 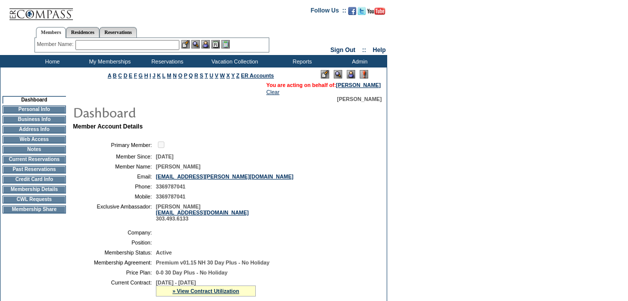 I want to click on td: My Memberships, so click(x=108, y=61).